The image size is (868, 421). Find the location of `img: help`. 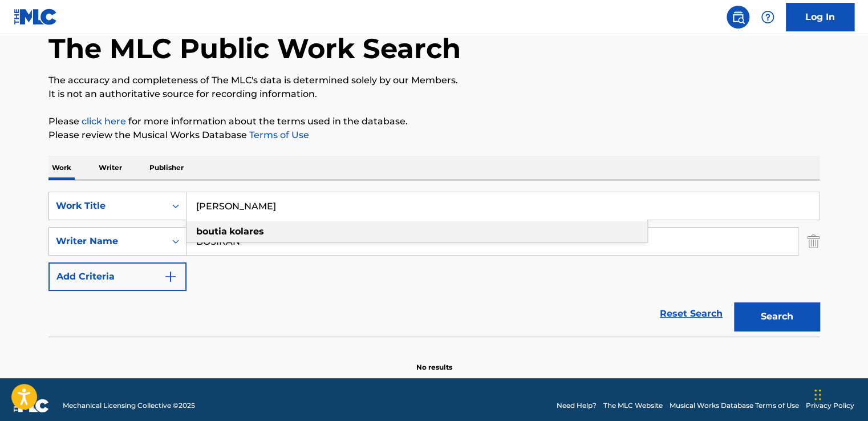

img: help is located at coordinates (767, 17).